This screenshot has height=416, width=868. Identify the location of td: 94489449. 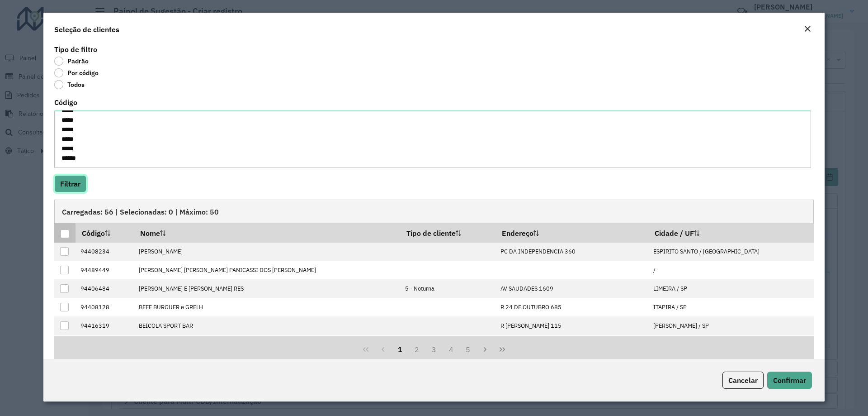
(105, 270).